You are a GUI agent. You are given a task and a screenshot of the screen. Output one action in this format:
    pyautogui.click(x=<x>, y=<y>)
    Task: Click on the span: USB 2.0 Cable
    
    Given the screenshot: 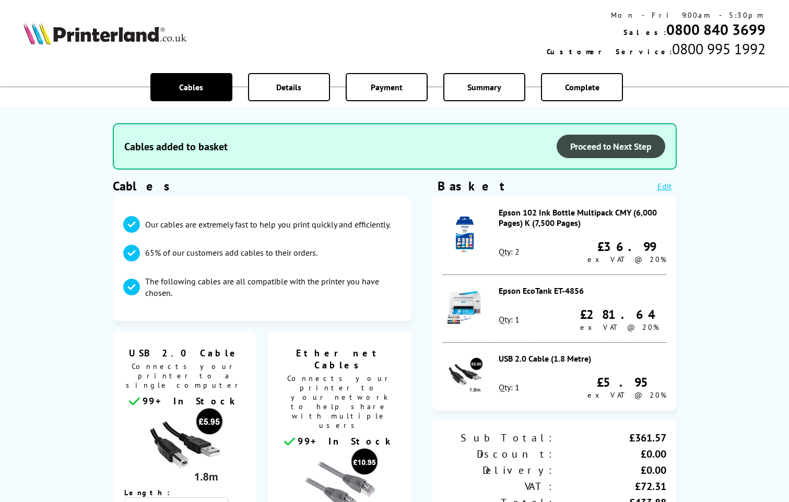 What is the action you would take?
    pyautogui.click(x=184, y=353)
    